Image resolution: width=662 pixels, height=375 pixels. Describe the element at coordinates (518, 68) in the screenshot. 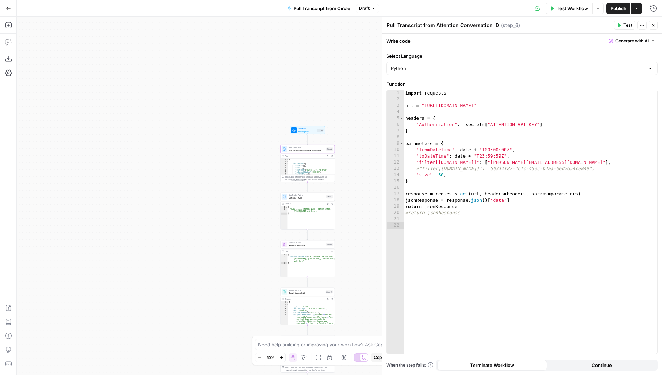

I see `input: Python` at that location.